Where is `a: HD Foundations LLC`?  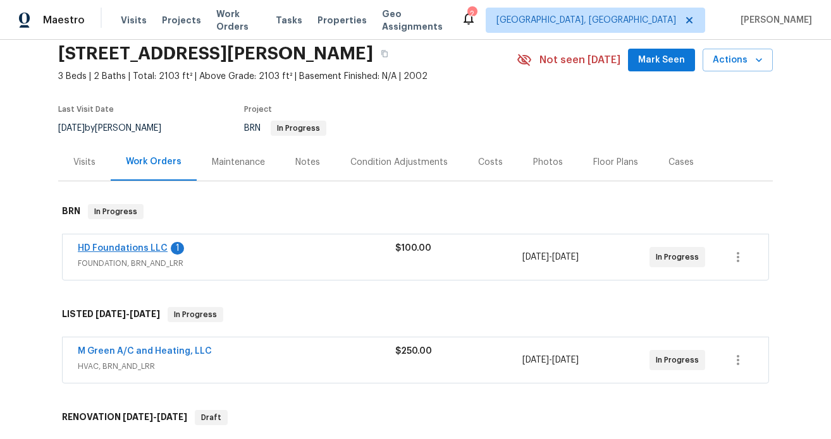 a: HD Foundations LLC is located at coordinates (123, 248).